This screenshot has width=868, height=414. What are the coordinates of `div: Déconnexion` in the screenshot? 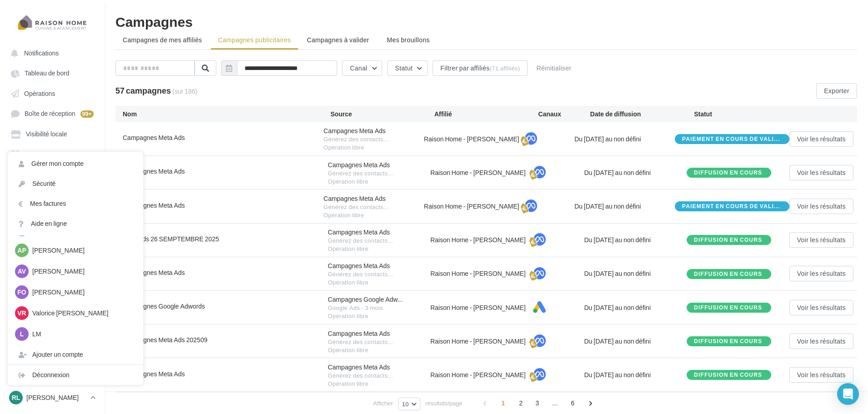 It's located at (76, 375).